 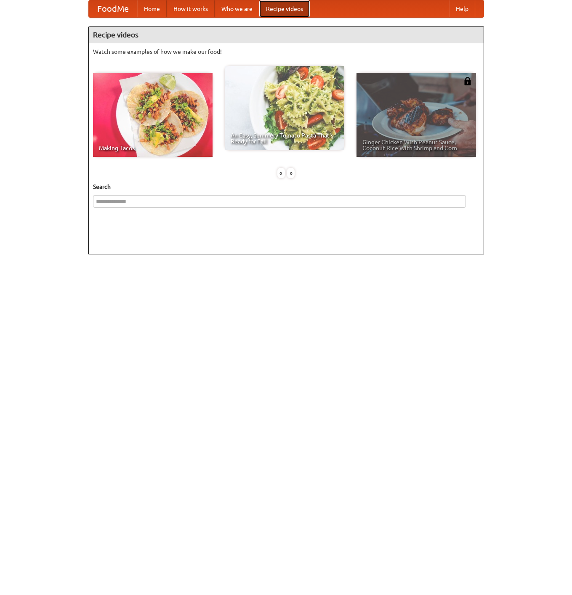 I want to click on h4: Recipe videos, so click(x=286, y=35).